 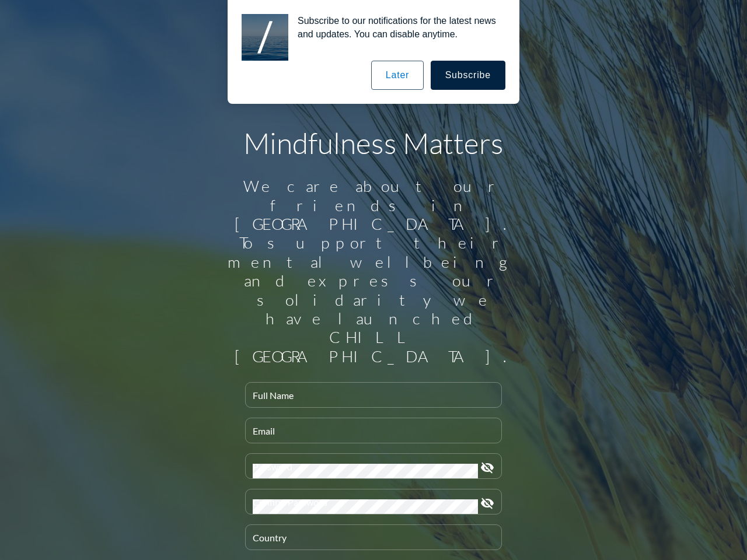 I want to click on button: Subscribe, so click(x=468, y=75).